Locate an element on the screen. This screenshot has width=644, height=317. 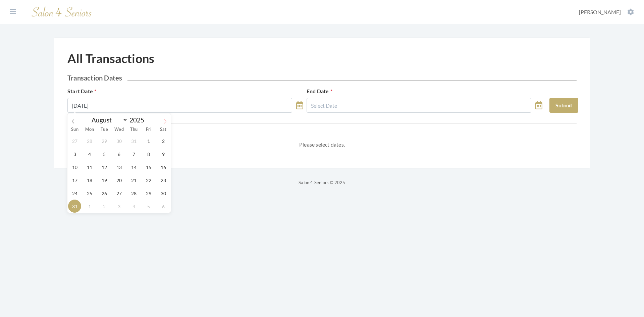
span: August 30, 2025 is located at coordinates (163, 193).